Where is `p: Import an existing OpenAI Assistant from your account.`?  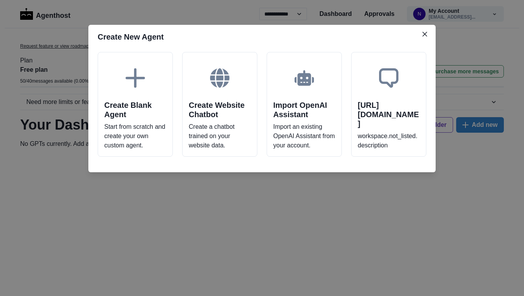 p: Import an existing OpenAI Assistant from your account. is located at coordinates (304, 136).